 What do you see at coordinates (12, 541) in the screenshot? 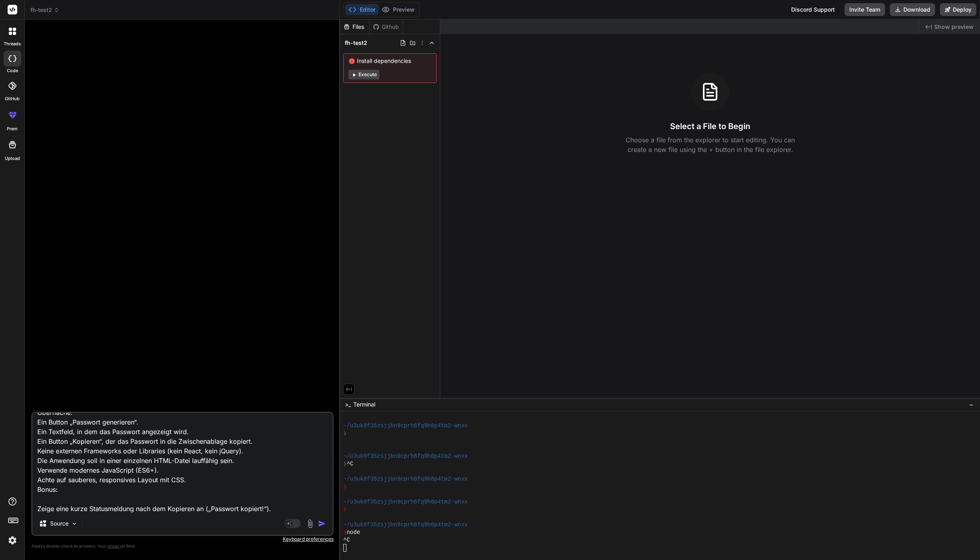
I see `img: settings` at bounding box center [12, 541].